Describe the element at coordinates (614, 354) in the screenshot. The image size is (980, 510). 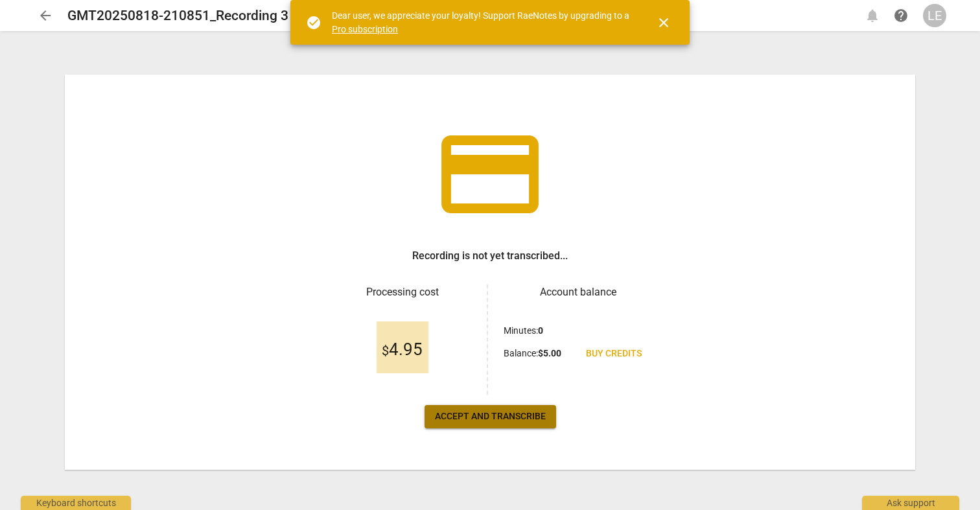
I see `span: Buy credits` at that location.